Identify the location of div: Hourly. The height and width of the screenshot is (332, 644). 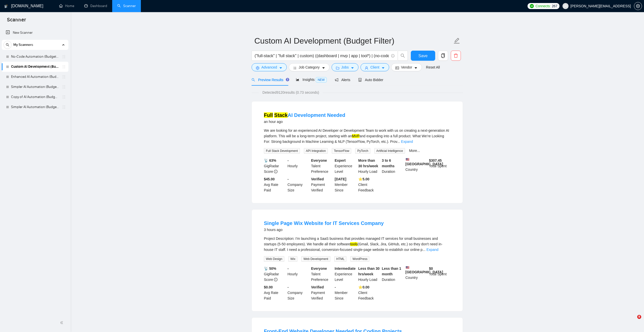
(299, 166).